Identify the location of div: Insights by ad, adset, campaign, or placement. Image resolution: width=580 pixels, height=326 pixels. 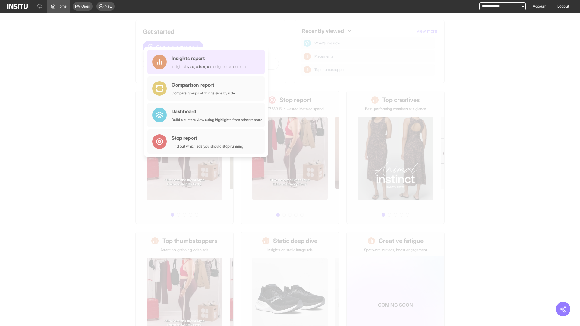
(209, 67).